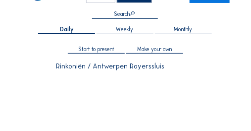 Image resolution: width=251 pixels, height=131 pixels. I want to click on div: Rinkoniën / Antwerpen Royerssluis, so click(110, 66).